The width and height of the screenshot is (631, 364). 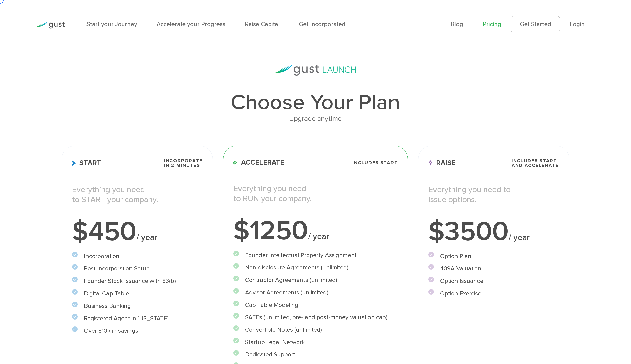 What do you see at coordinates (316, 354) in the screenshot?
I see `li: Dedicated Support` at bounding box center [316, 354].